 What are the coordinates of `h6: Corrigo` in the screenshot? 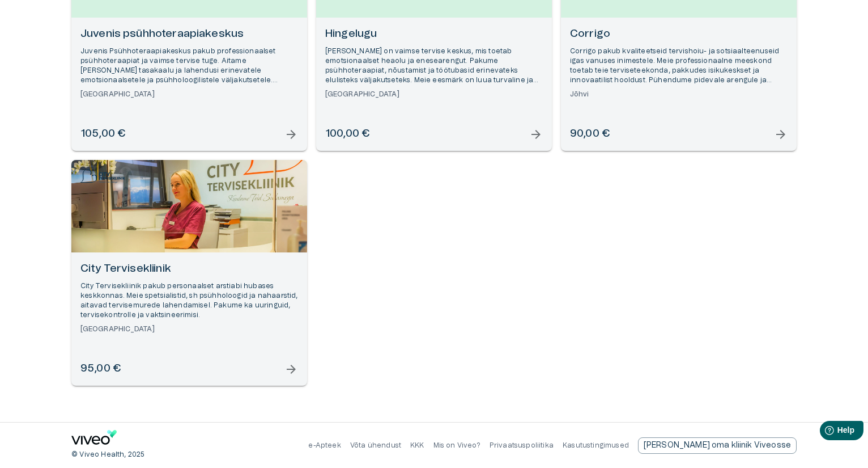 It's located at (679, 34).